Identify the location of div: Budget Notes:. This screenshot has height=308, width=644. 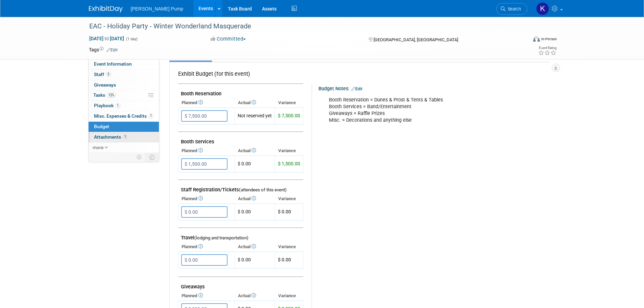
(434, 88).